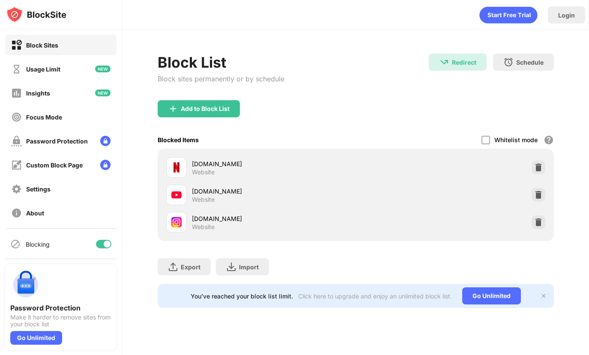  I want to click on div: Blocked Items, so click(178, 140).